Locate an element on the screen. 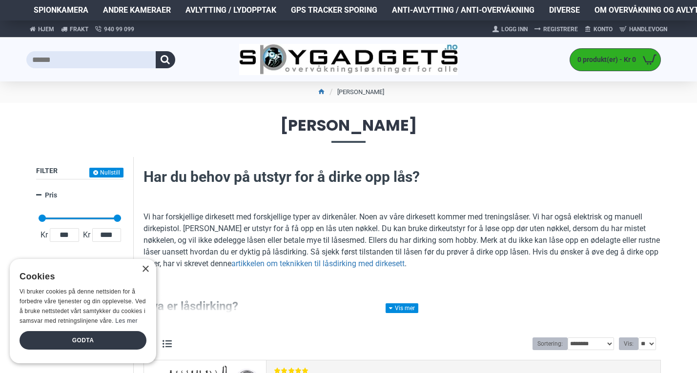 This screenshot has height=373, width=697. label: Vis: is located at coordinates (628, 344).